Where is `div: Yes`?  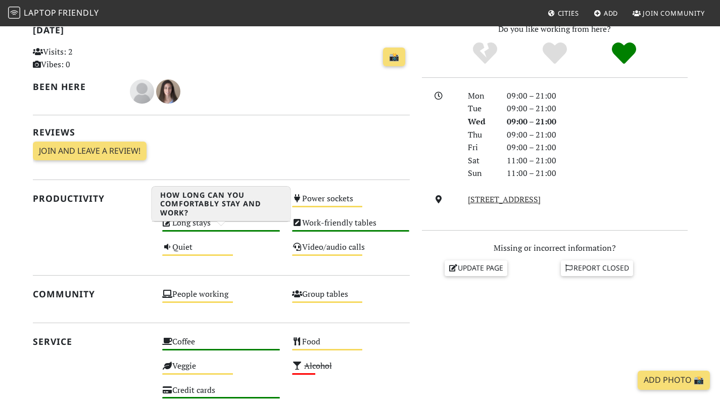 div: Yes is located at coordinates (555, 54).